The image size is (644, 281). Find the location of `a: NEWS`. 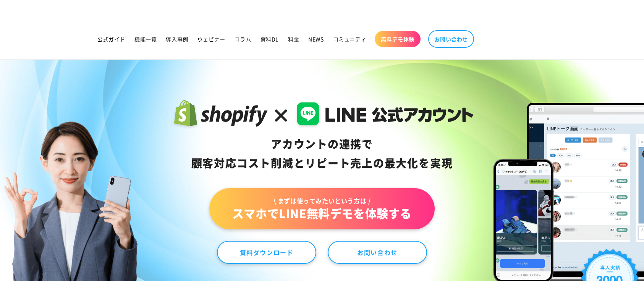

a: NEWS is located at coordinates (316, 39).